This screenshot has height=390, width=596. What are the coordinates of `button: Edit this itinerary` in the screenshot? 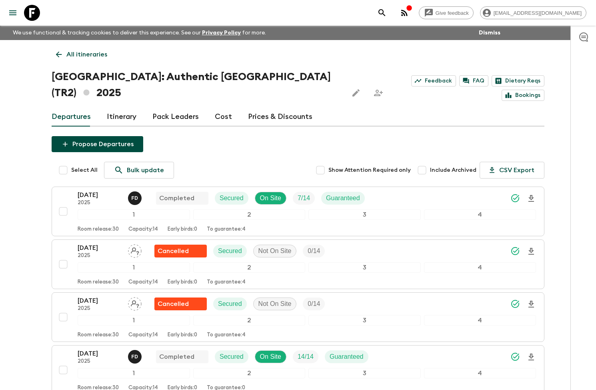 It's located at (356, 93).